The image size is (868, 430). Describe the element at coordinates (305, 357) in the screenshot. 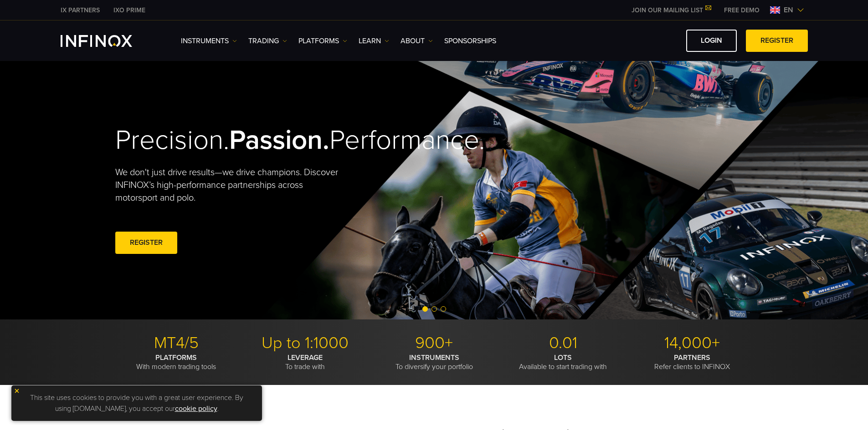

I see `strong: LEVERAGE` at that location.